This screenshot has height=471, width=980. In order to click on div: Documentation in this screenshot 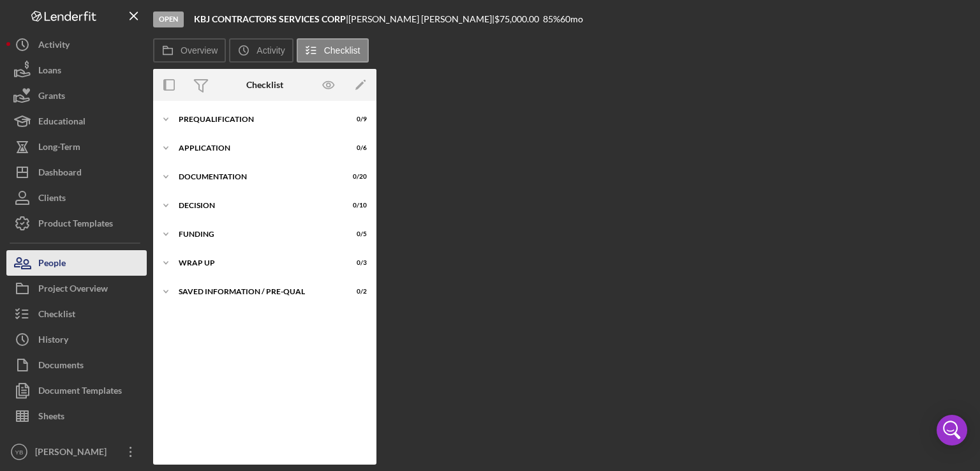, I will do `click(257, 177)`.